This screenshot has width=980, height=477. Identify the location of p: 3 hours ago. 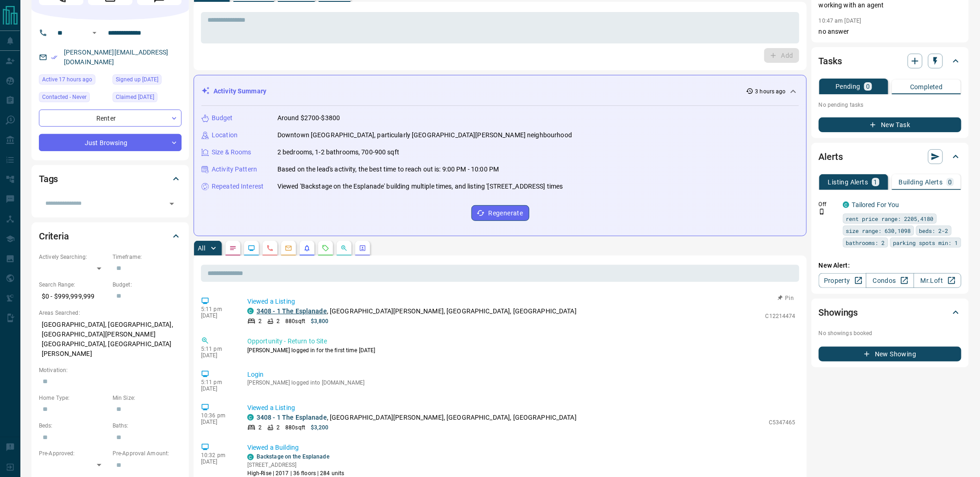
(770, 92).